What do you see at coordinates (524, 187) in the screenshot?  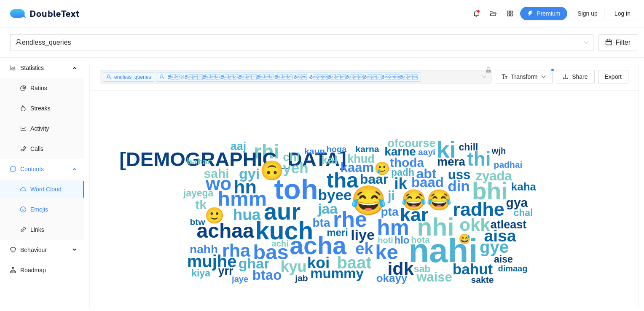 I see `text: kaha` at bounding box center [524, 187].